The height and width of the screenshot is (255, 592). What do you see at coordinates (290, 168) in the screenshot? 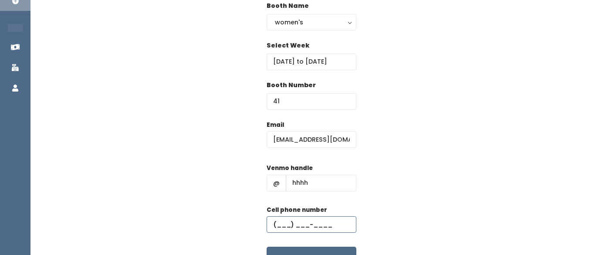
I see `label: Venmo handle` at bounding box center [290, 168].